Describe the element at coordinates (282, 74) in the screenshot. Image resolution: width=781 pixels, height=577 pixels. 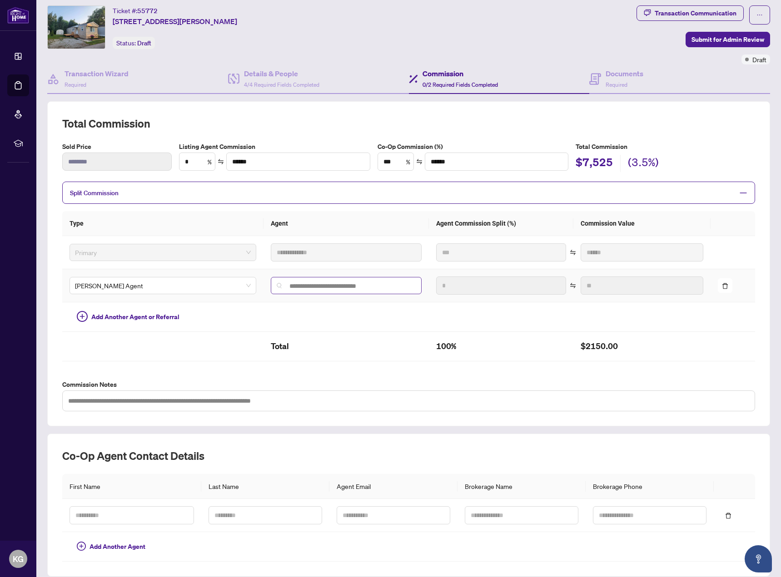
I see `h4: Details & People` at that location.